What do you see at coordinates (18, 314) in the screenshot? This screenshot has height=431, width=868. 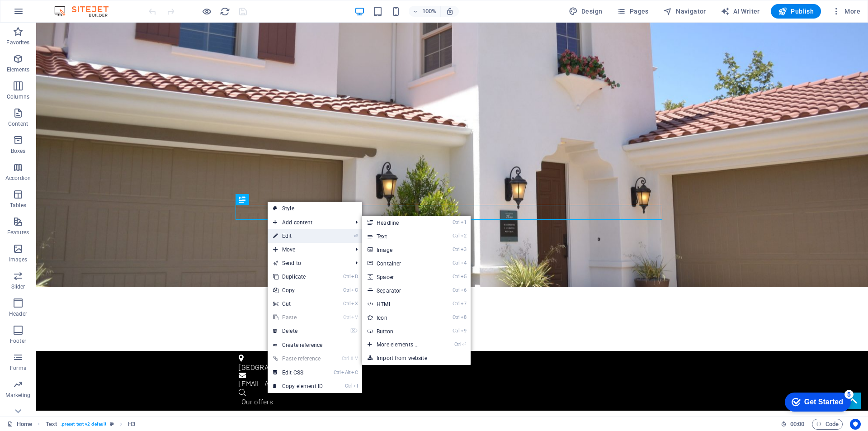 I see `p: Header` at bounding box center [18, 314].